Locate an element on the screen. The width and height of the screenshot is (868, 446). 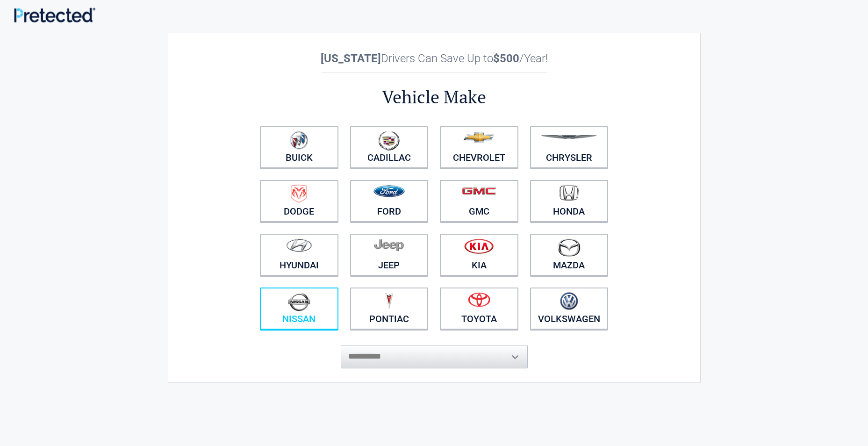
img: jeep is located at coordinates (389, 244).